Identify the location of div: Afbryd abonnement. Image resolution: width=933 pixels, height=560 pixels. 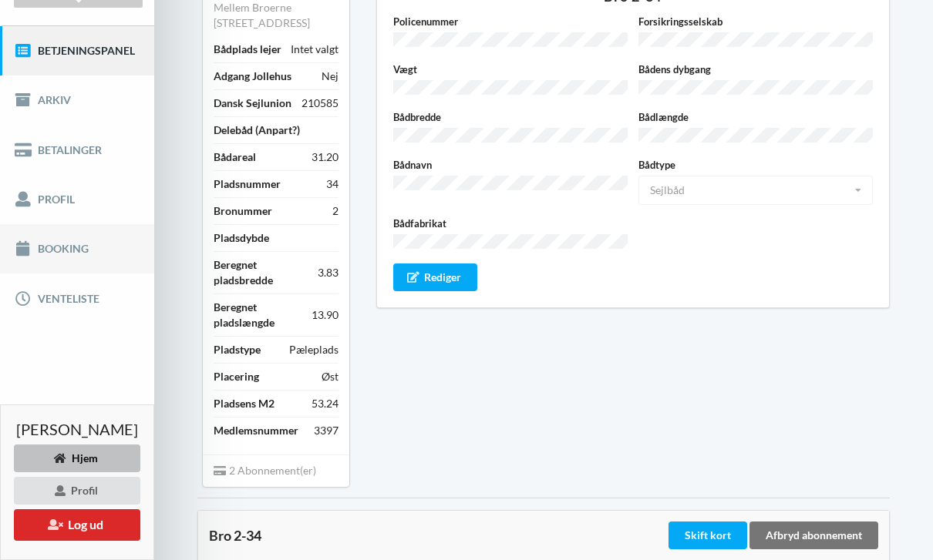
(813, 535).